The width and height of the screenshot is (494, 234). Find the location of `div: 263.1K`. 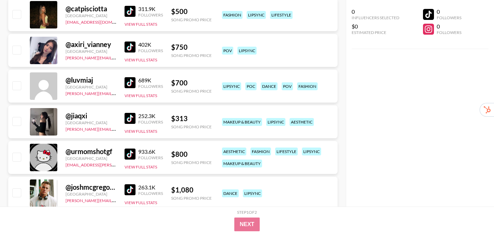

div: 263.1K is located at coordinates (151, 187).